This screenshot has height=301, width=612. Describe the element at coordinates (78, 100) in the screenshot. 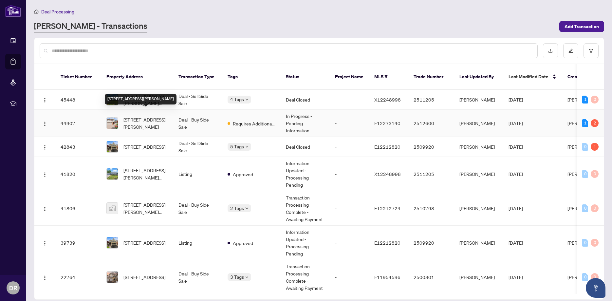

I see `td: 45448` at that location.